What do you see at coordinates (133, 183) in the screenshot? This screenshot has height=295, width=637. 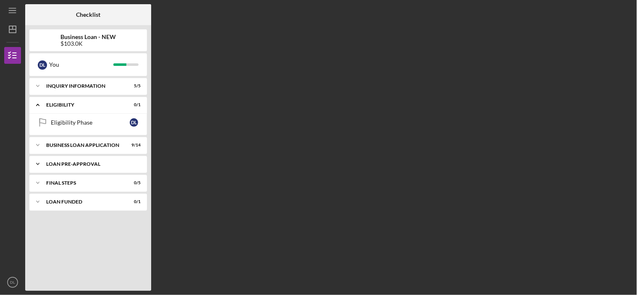 I see `div: 0 / 5` at bounding box center [133, 183].